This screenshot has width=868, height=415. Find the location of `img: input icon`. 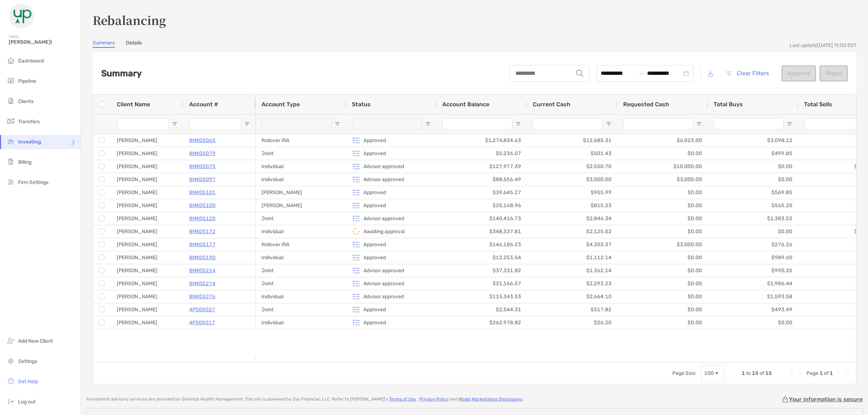

img: input icon is located at coordinates (579, 73).